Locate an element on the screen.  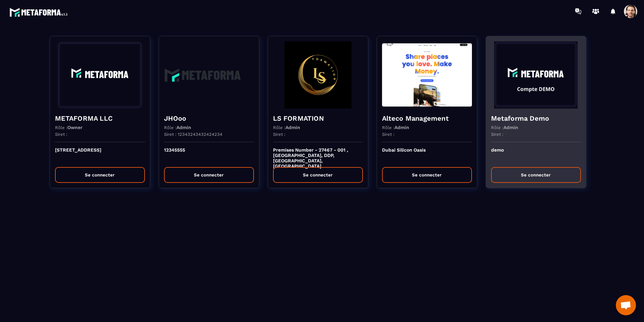
h4: LS FORMATION is located at coordinates (318, 118).